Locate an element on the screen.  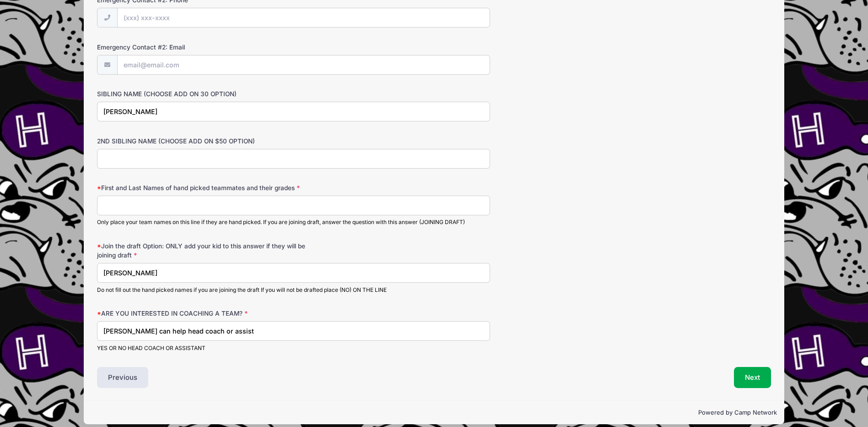
input: (xxx) xxx-xxxx is located at coordinates (304, 17).